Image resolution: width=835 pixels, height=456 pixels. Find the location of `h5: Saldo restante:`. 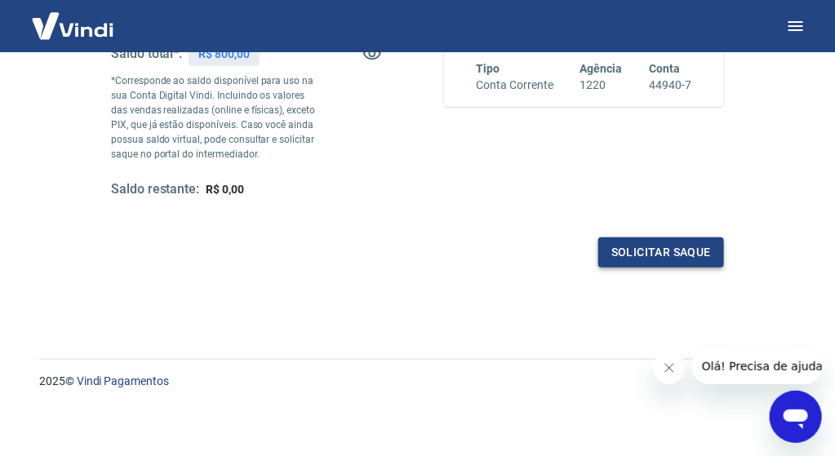

h5: Saldo restante: is located at coordinates (155, 189).